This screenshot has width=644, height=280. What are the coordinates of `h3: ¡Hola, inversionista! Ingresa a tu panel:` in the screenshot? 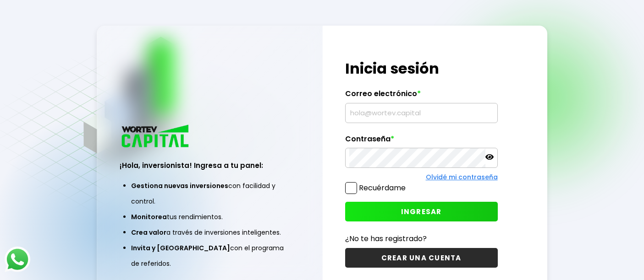 It's located at (209, 165).